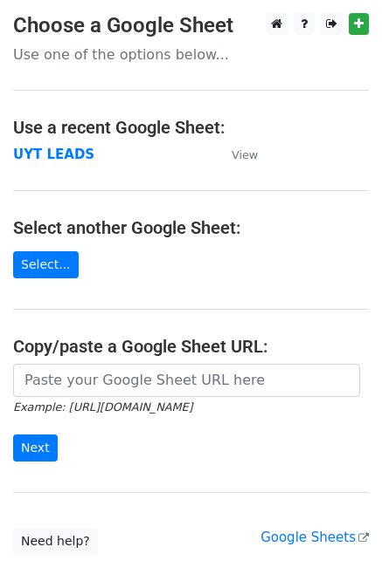  Describe the element at coordinates (34, 447) in the screenshot. I see `input: Next` at that location.